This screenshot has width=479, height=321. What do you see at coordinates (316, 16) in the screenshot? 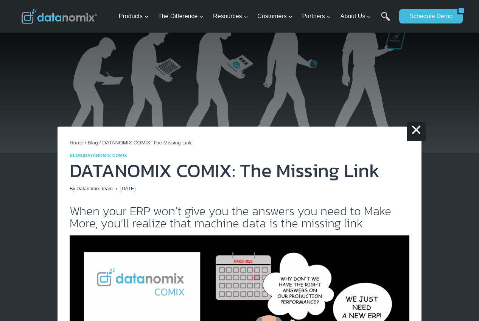
I see `span: Partners` at bounding box center [316, 16].